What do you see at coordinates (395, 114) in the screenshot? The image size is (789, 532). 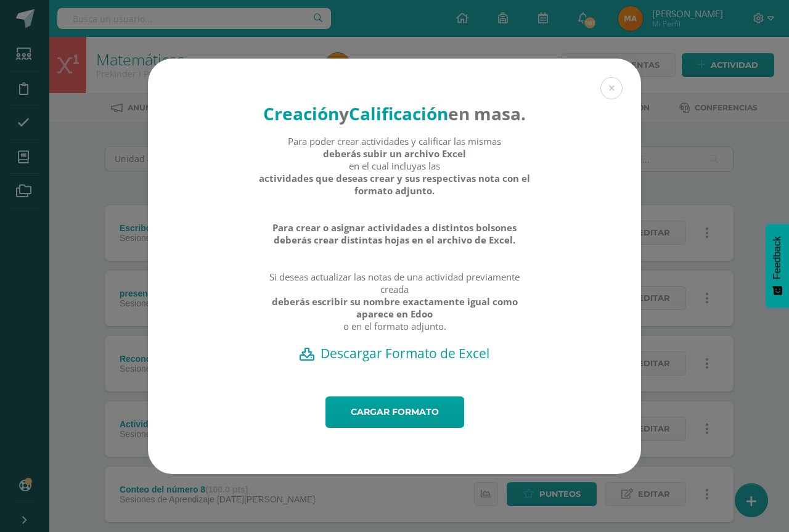 I see `h4: en masa.` at bounding box center [395, 114].